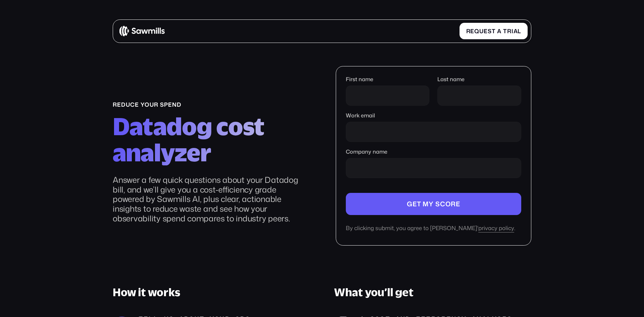 The image size is (644, 317). Describe the element at coordinates (493, 31) in the screenshot. I see `a: Request a trial` at that location.